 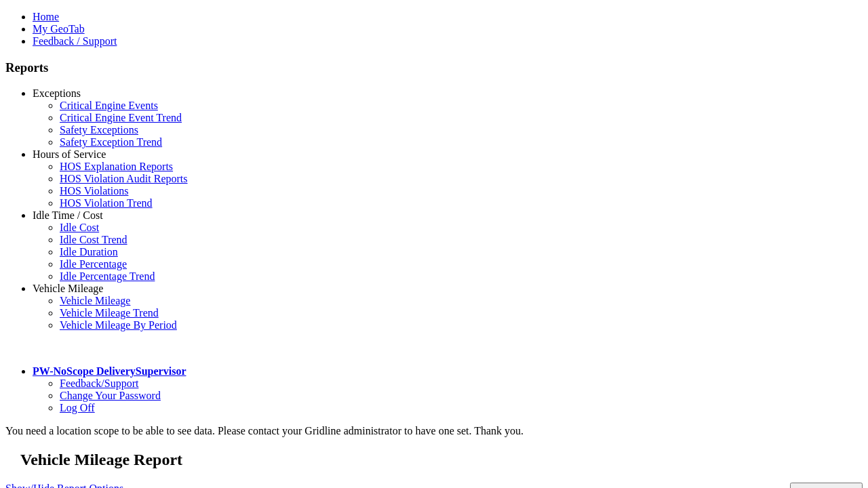 I want to click on h2: Vehicle Mileage Report, so click(x=441, y=459).